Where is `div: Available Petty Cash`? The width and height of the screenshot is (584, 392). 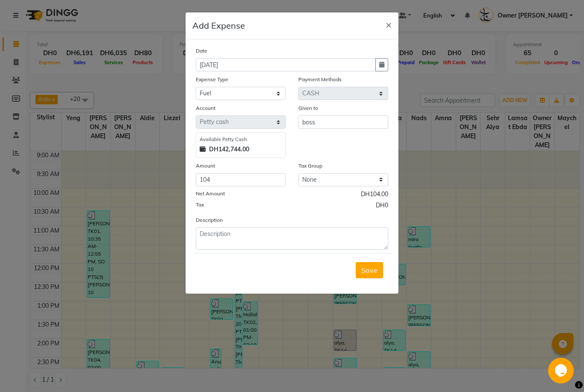 div: Available Petty Cash is located at coordinates (241, 139).